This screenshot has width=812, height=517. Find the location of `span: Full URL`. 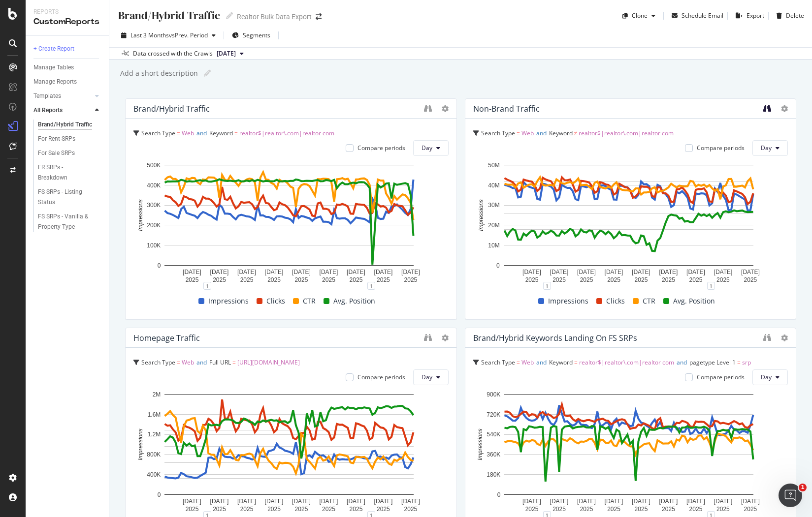

span: Full URL is located at coordinates (220, 363).